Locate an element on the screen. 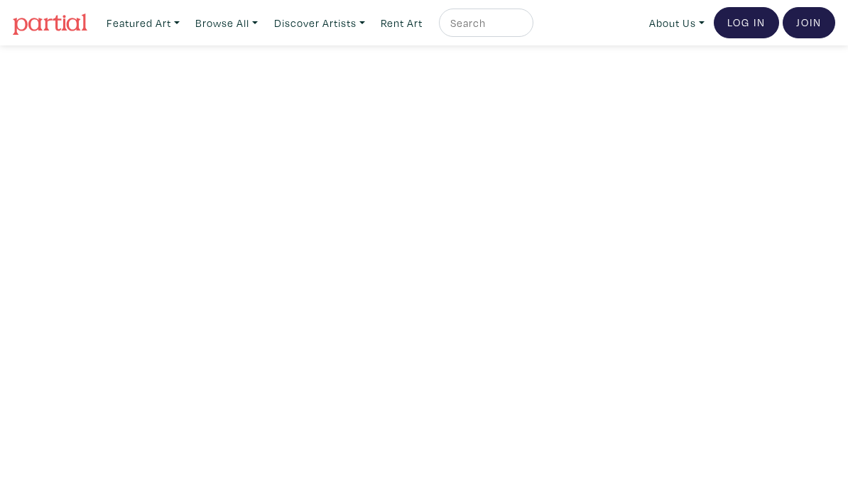 The height and width of the screenshot is (504, 848). input: Search is located at coordinates (484, 23).